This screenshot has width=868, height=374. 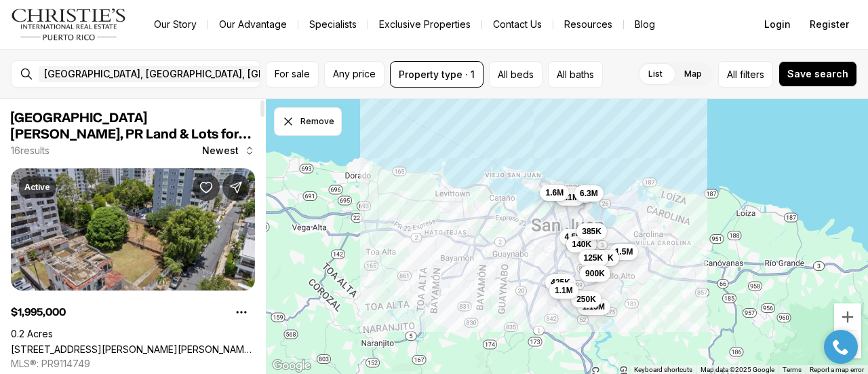 I want to click on span: 4.5M, so click(x=574, y=237).